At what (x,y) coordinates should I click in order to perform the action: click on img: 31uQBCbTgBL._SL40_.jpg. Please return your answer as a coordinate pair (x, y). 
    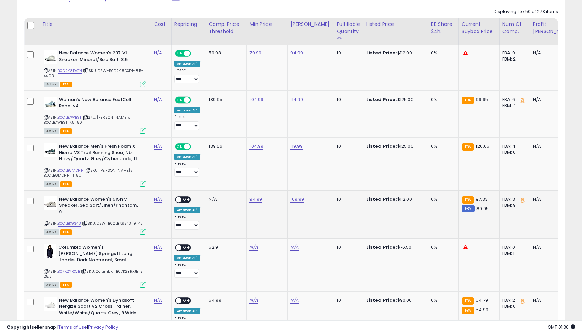
    Looking at the image, I should click on (50, 203).